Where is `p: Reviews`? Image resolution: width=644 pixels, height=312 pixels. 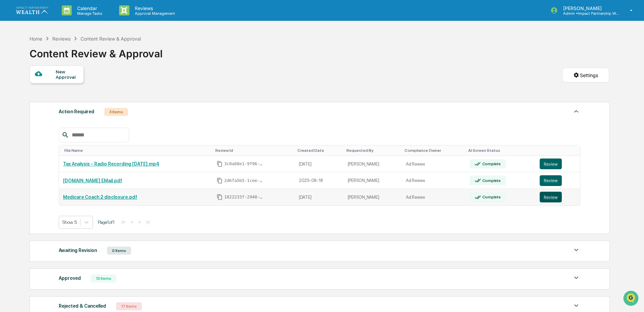 p: Reviews is located at coordinates (154, 8).